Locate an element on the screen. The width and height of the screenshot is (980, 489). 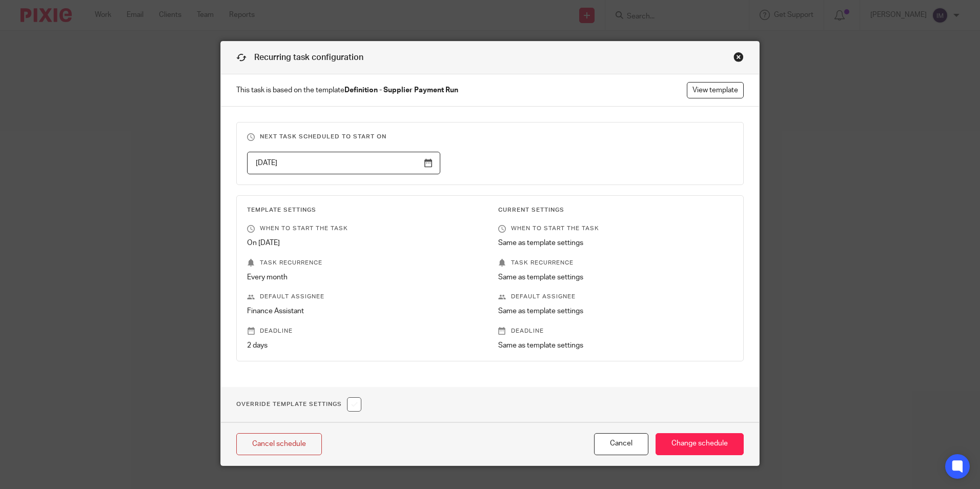
p: 2 days is located at coordinates (364, 345).